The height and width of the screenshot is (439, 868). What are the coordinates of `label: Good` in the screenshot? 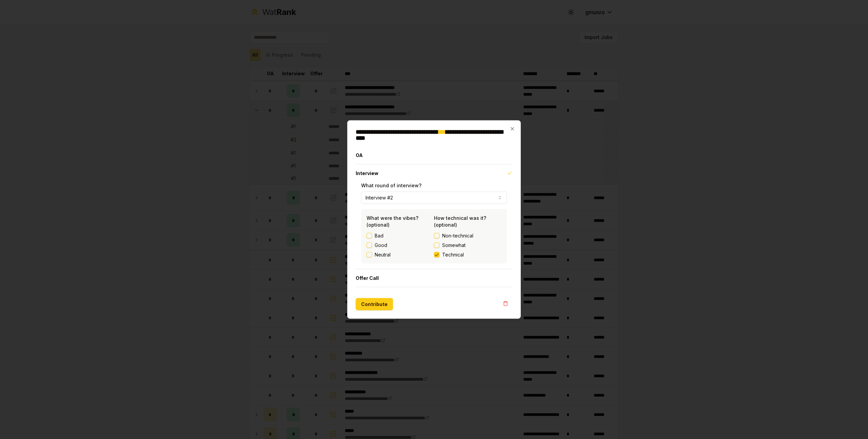 It's located at (381, 245).